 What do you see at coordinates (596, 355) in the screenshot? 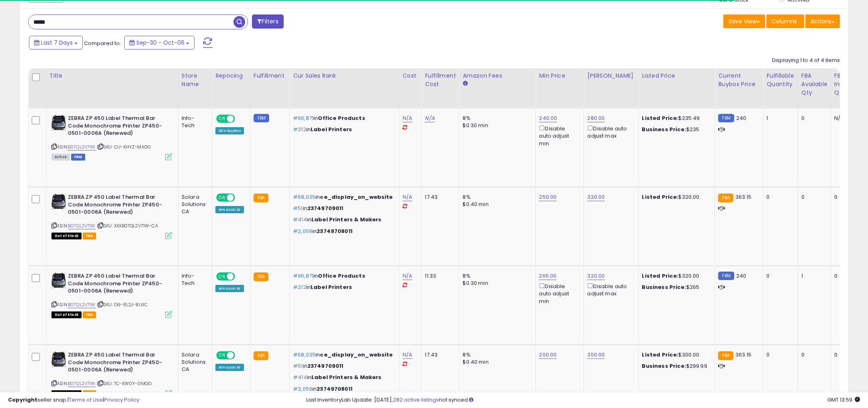
I see `a: 300.00` at bounding box center [596, 355].